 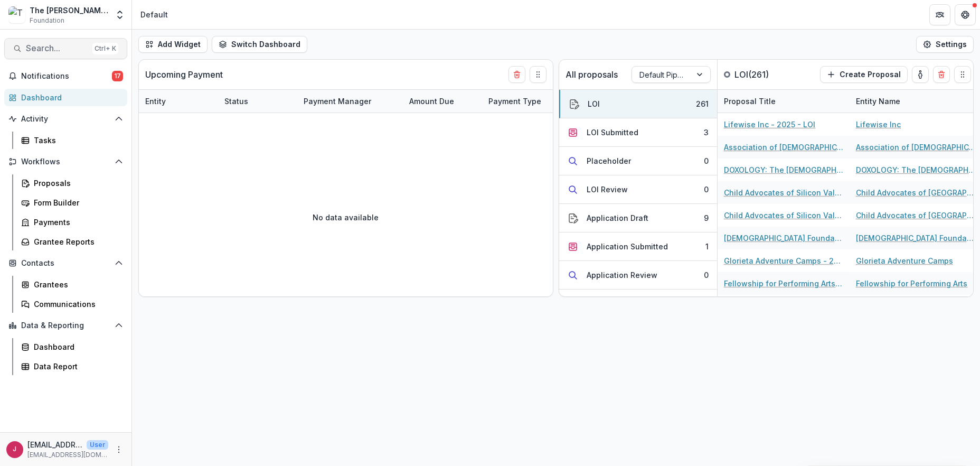 I want to click on button: toggle-assigned-to-me, so click(x=921, y=75).